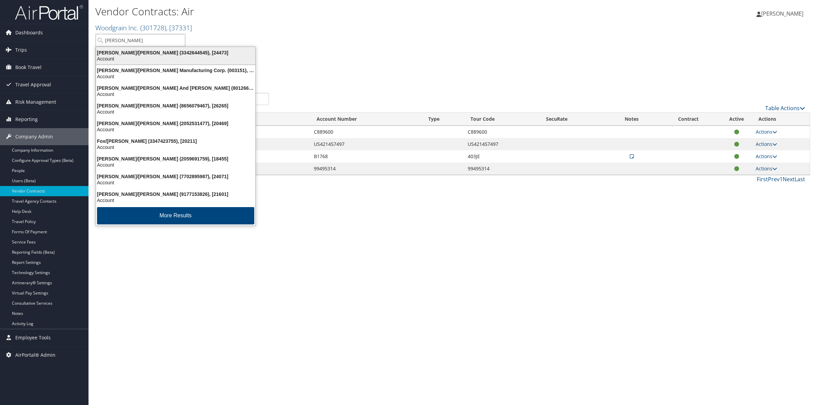  What do you see at coordinates (28, 67) in the screenshot?
I see `span: Book Travel` at bounding box center [28, 67].